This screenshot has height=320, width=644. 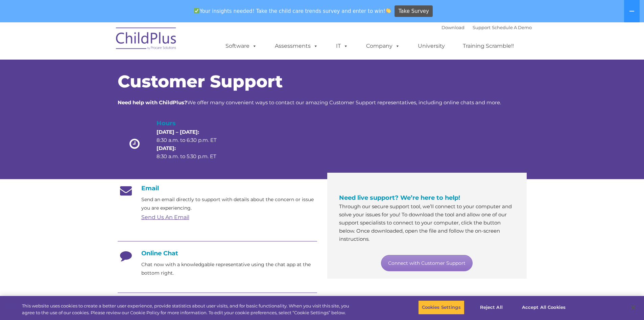 What do you see at coordinates (217, 188) in the screenshot?
I see `h4: Email` at bounding box center [217, 188].